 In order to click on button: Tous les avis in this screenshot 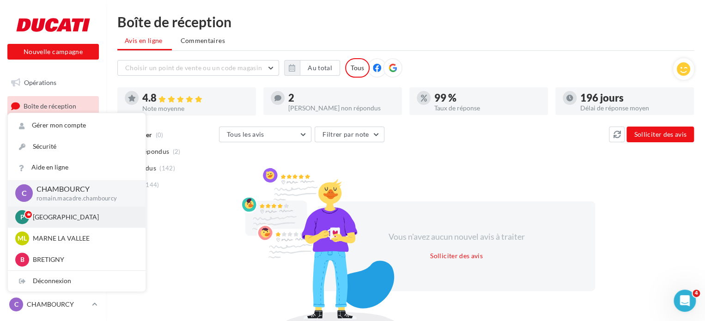, I will do `click(265, 135)`.